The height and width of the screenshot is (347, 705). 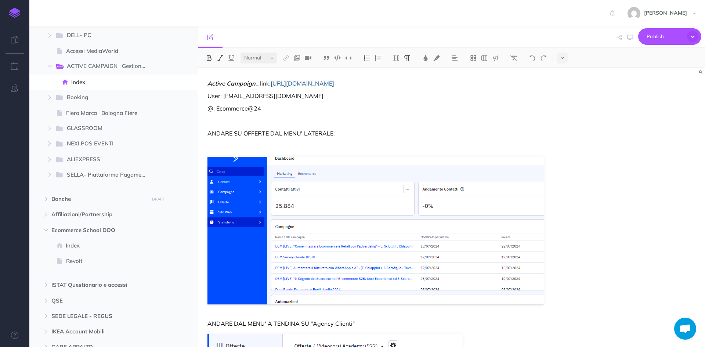 I want to click on img: Callout dropdown menu button, so click(x=495, y=58).